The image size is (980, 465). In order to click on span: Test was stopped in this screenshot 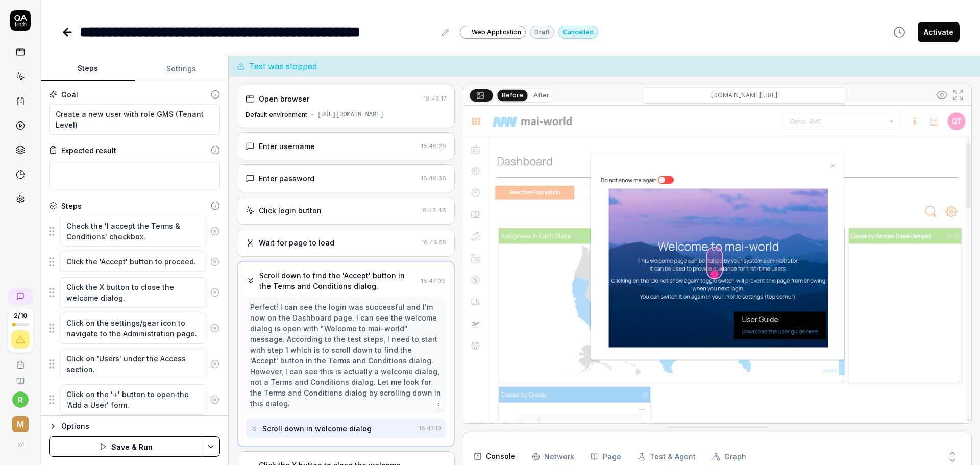, I will do `click(283, 66)`.